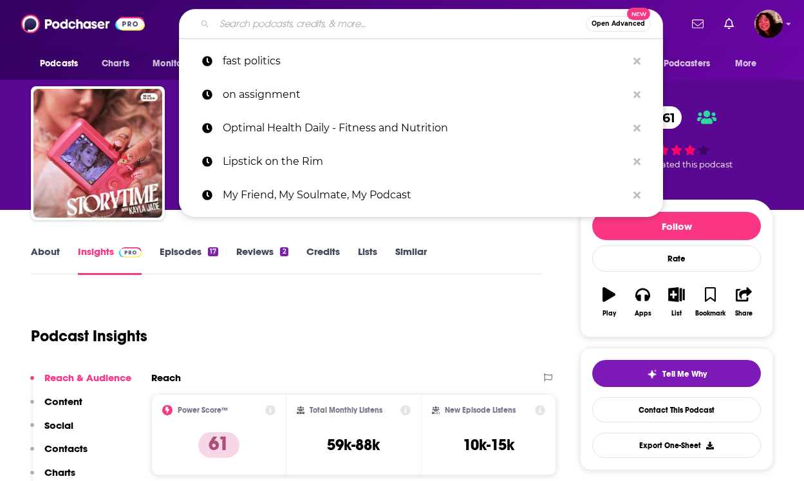  Describe the element at coordinates (130, 252) in the screenshot. I see `img: Podchaser Pro` at that location.